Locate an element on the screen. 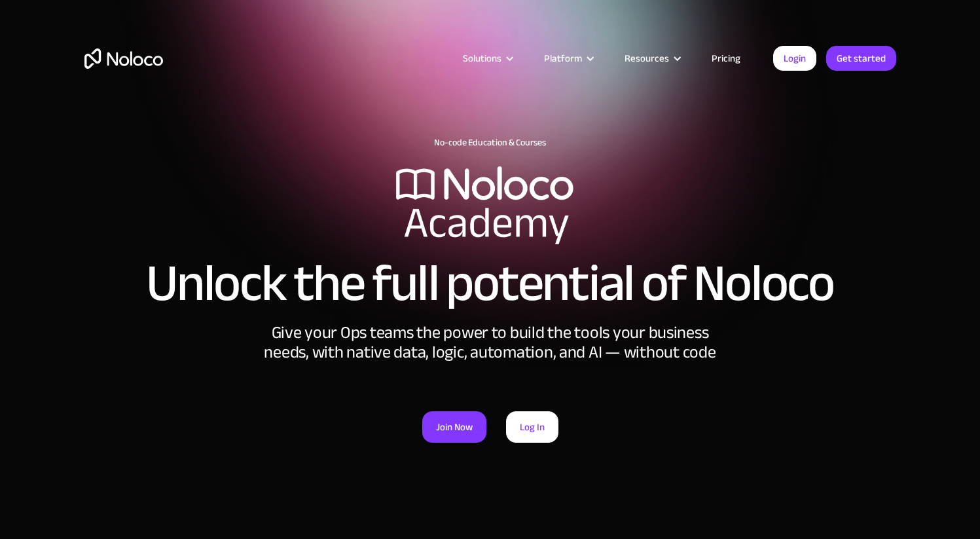 This screenshot has width=980, height=539. a: home is located at coordinates (124, 58).